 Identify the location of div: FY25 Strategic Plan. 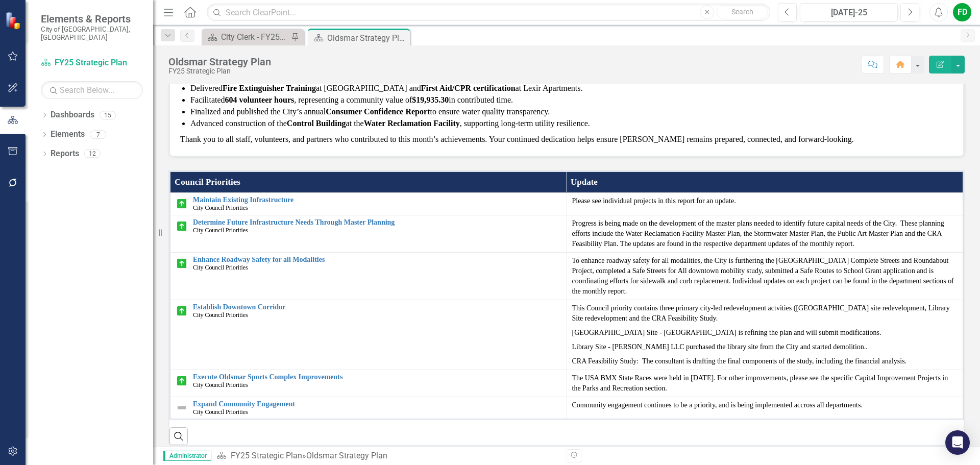
(219, 71).